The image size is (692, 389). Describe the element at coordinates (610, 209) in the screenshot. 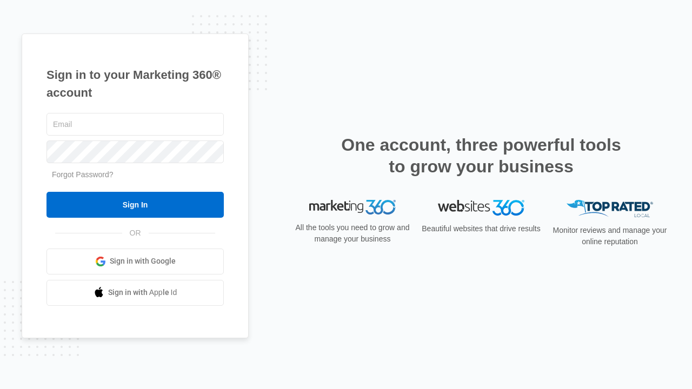

I see `img: Top Rated Local` at that location.